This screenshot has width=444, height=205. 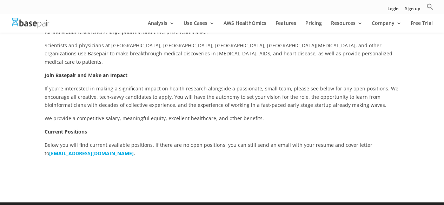 I want to click on a: Analysis, so click(x=161, y=27).